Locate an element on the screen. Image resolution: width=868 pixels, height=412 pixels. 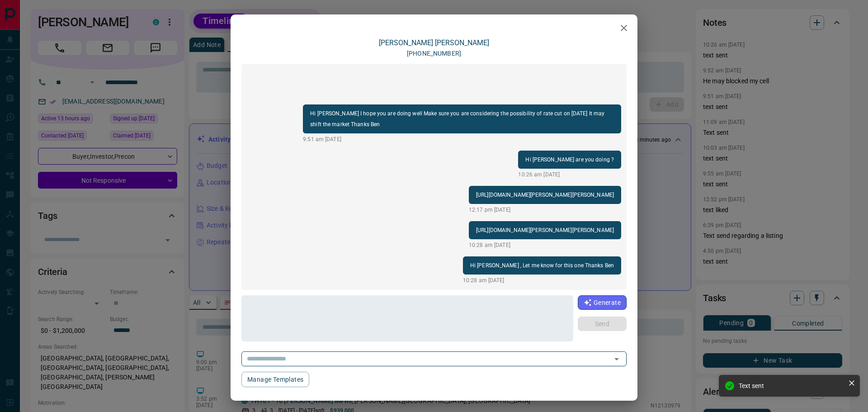
button: Open is located at coordinates (617, 359).